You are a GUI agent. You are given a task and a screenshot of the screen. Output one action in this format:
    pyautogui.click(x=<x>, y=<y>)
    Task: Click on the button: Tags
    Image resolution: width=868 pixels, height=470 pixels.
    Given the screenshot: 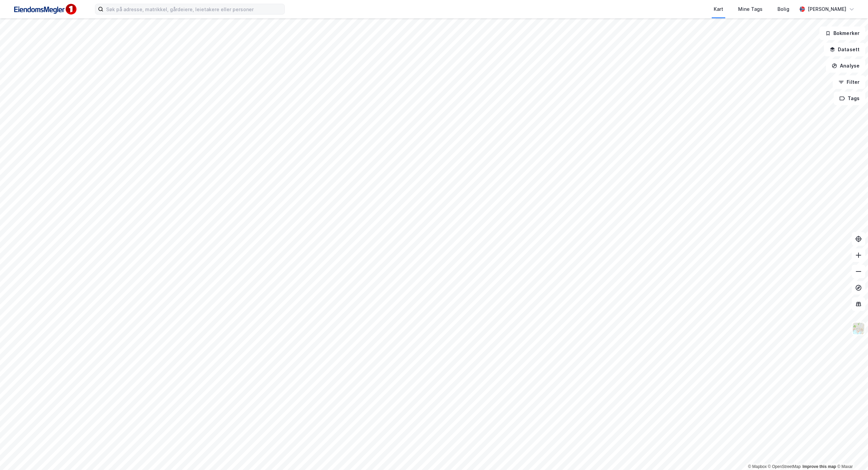 What is the action you would take?
    pyautogui.click(x=850, y=98)
    